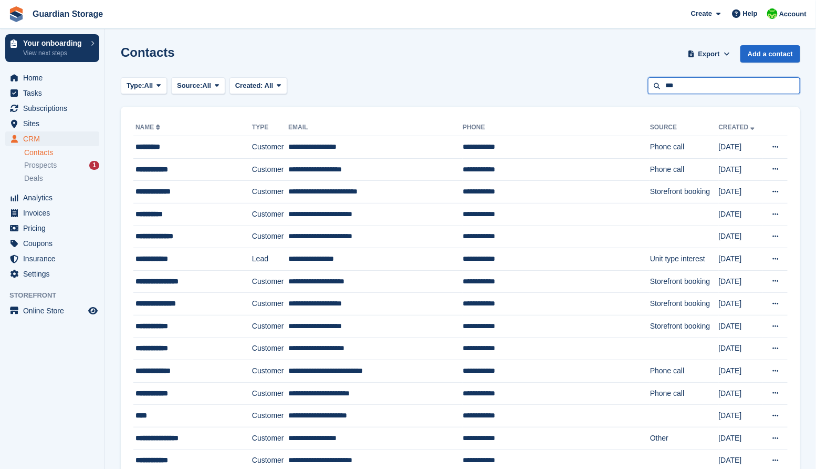 The image size is (816, 469). Describe the element at coordinates (55, 93) in the screenshot. I see `span: Tasks` at that location.